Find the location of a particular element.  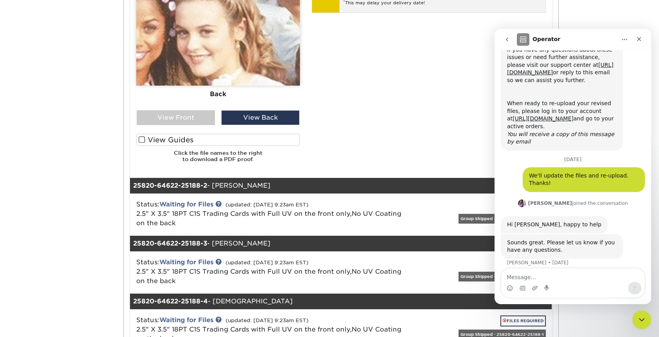

strong: 25820-64622-25188-3 is located at coordinates (170, 243).